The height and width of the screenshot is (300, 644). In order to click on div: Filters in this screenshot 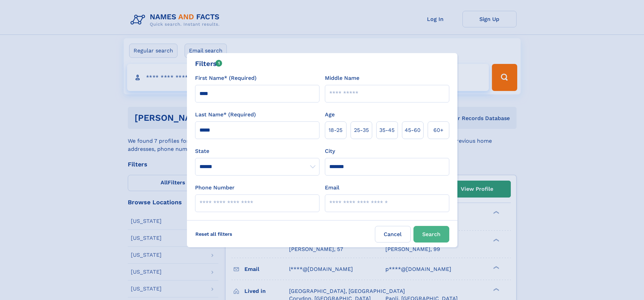, I will do `click(208, 64)`.